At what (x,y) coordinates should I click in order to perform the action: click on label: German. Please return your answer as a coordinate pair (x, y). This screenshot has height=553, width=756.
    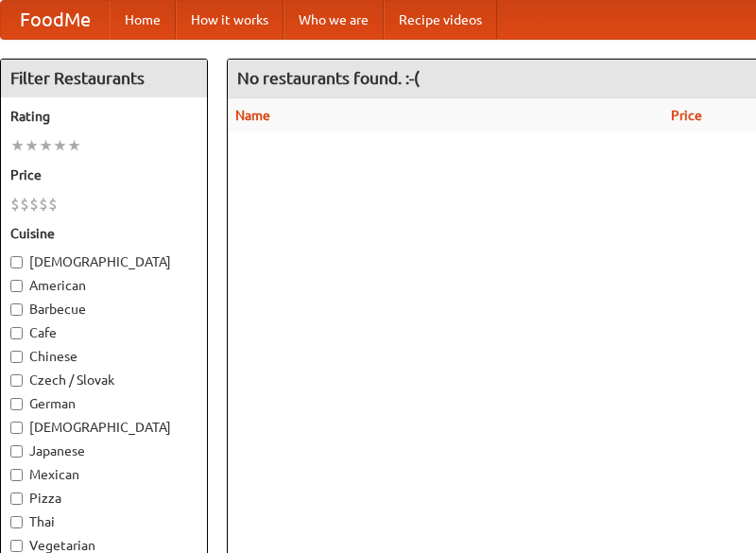
    Looking at the image, I should click on (104, 403).